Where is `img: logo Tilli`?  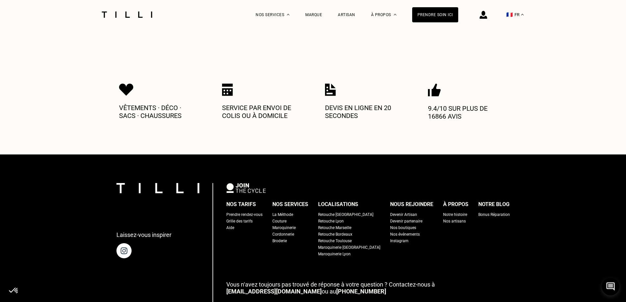
img: logo Tilli is located at coordinates (158, 188).